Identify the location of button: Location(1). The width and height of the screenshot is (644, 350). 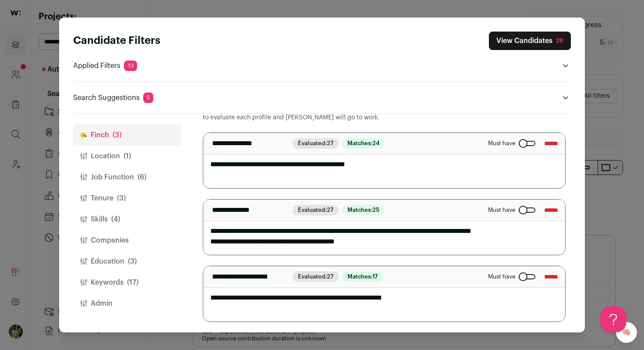
(127, 156).